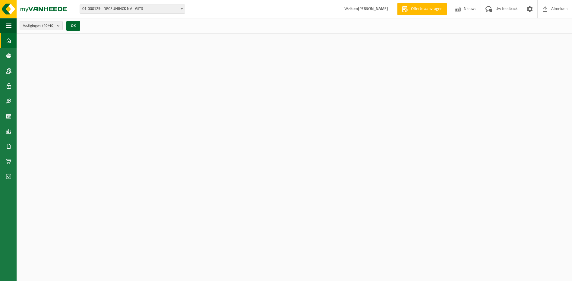 Image resolution: width=572 pixels, height=281 pixels. Describe the element at coordinates (48, 26) in the screenshot. I see `count: (40/40)` at that location.